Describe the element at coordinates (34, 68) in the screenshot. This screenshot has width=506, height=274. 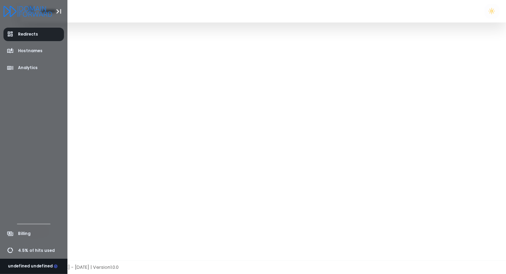
I see `a: Analytics` at that location.